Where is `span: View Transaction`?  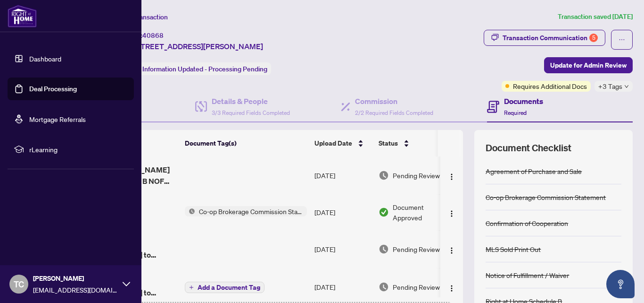 span: View Transaction is located at coordinates (143, 17).